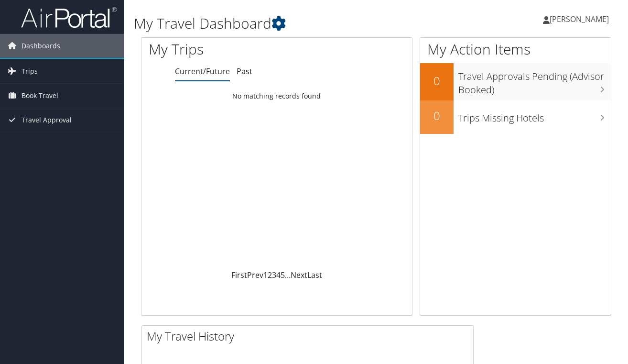 This screenshot has width=628, height=364. What do you see at coordinates (277, 96) in the screenshot?
I see `td: No matching records found` at bounding box center [277, 96].